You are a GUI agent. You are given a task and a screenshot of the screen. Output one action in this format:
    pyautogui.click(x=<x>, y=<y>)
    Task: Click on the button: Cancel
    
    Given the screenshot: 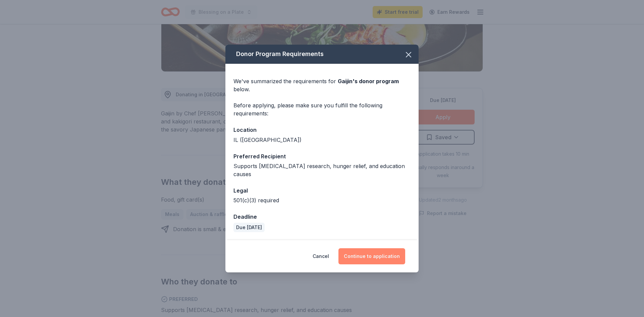 What is the action you would take?
    pyautogui.click(x=321, y=256)
    